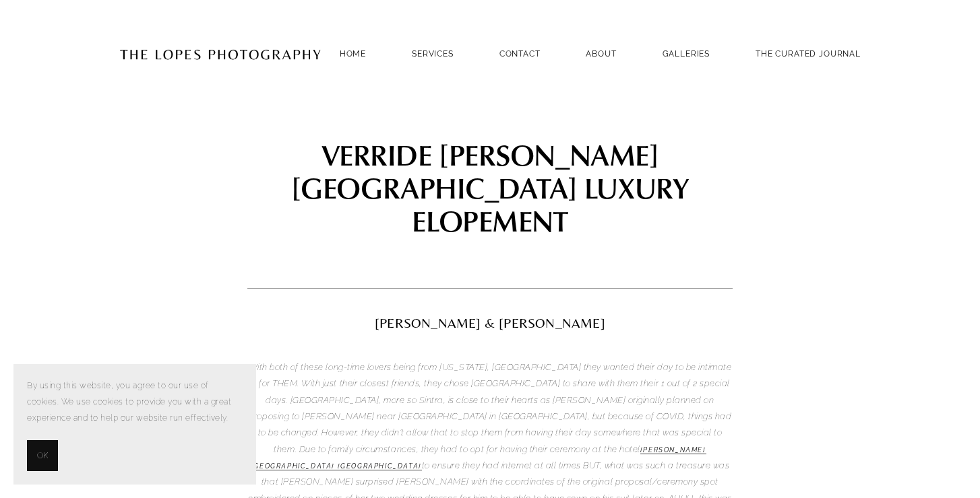  Describe the element at coordinates (601, 53) in the screenshot. I see `a: ABOUT` at that location.